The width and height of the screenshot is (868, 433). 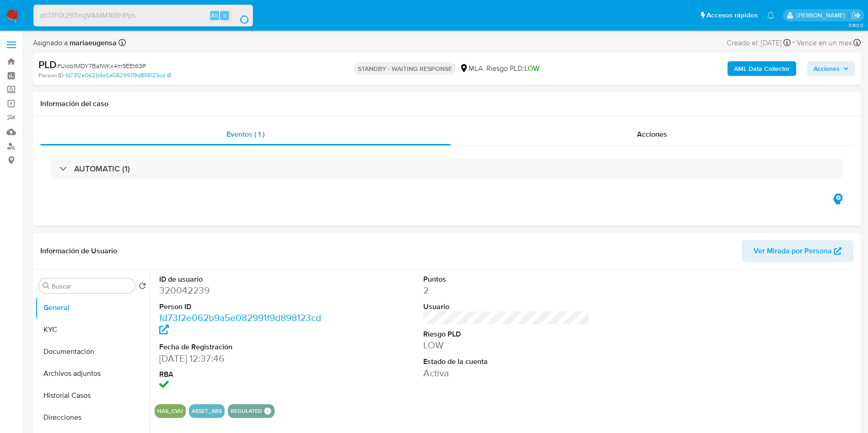 I want to click on b: PLD, so click(x=47, y=64).